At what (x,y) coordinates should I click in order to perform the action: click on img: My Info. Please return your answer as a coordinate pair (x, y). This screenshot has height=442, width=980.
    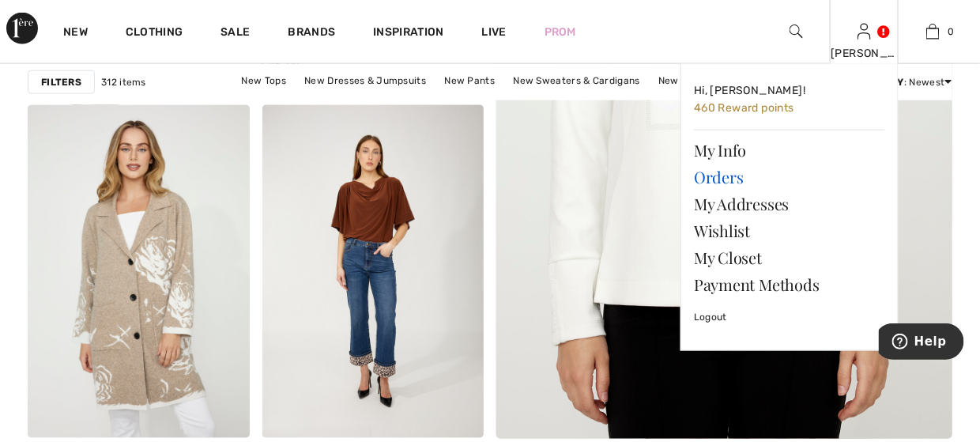
    Looking at the image, I should click on (864, 31).